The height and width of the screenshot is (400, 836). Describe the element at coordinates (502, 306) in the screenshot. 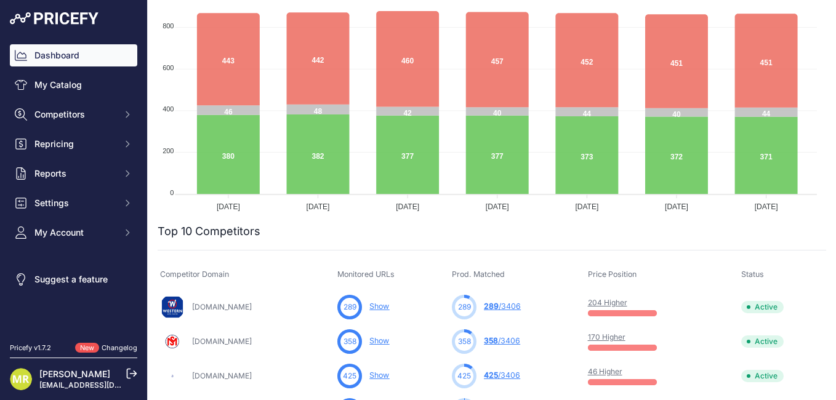

I see `a: 289/3406` at that location.